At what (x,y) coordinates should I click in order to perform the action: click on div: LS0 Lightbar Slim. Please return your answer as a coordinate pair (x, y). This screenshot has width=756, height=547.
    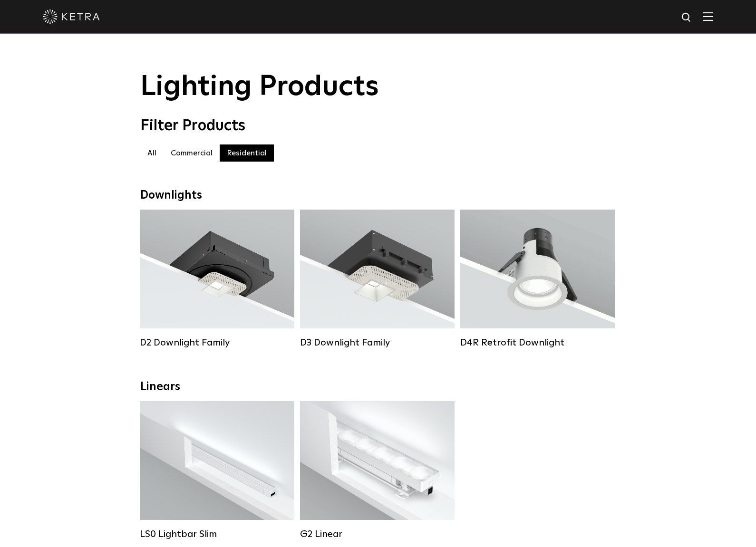
    Looking at the image, I should click on (217, 535).